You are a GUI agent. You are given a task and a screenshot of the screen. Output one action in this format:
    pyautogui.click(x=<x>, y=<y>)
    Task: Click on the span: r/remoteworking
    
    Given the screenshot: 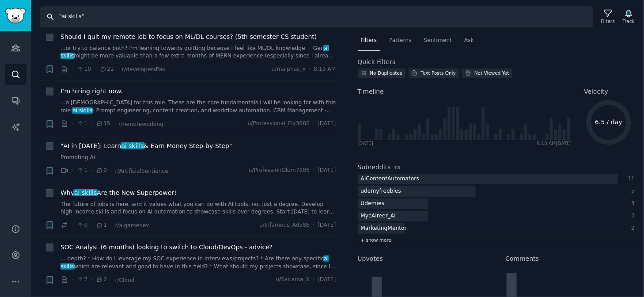 What is the action you would take?
    pyautogui.click(x=141, y=124)
    